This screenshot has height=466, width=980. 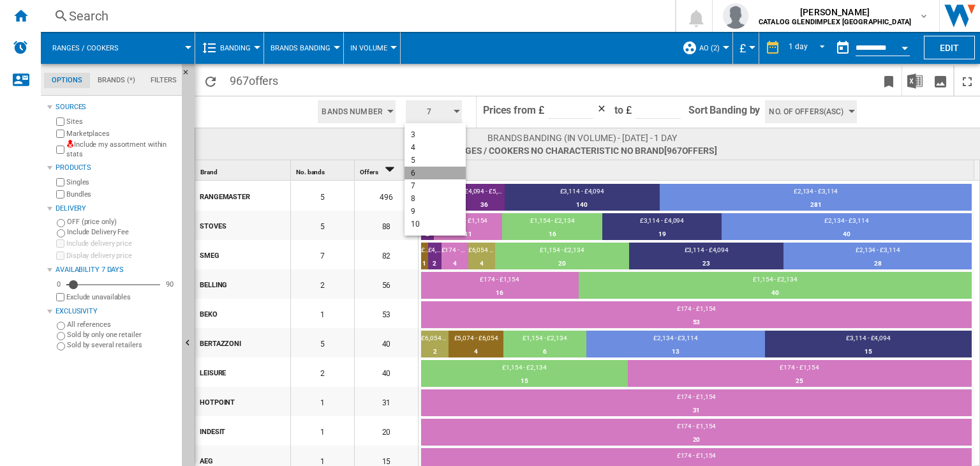 What do you see at coordinates (415, 224) in the screenshot?
I see `span: 10` at bounding box center [415, 224].